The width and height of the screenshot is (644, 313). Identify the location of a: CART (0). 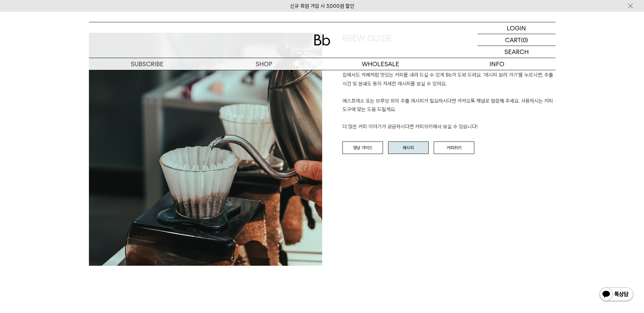
(516, 40).